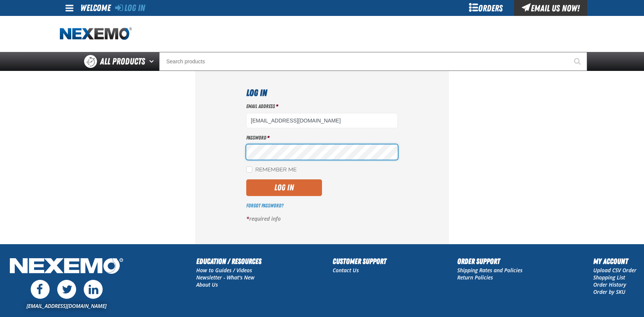 This screenshot has height=317, width=644. What do you see at coordinates (224, 270) in the screenshot?
I see `a: How to Guides / Videos` at bounding box center [224, 270].